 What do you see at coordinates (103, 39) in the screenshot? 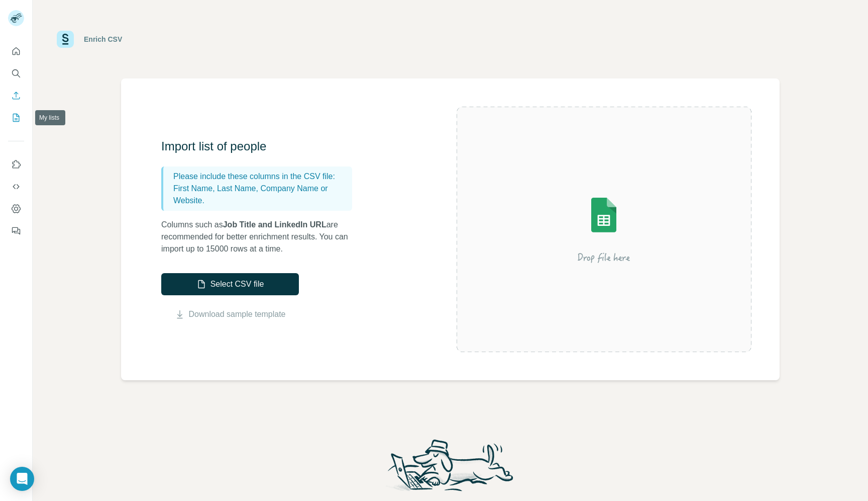
I see `div: Enrich CSV` at bounding box center [103, 39].